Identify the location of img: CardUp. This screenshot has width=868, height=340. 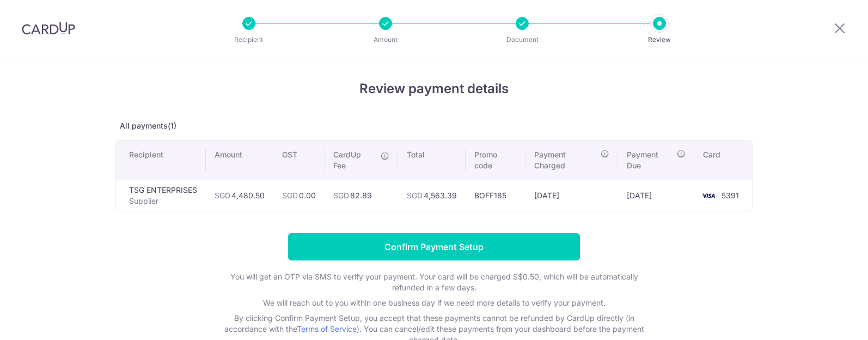
(49, 28).